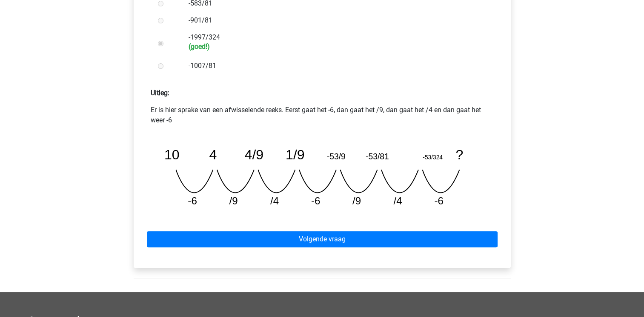 The height and width of the screenshot is (317, 644). Describe the element at coordinates (336, 46) in the screenshot. I see `h6: (goed!)` at that location.